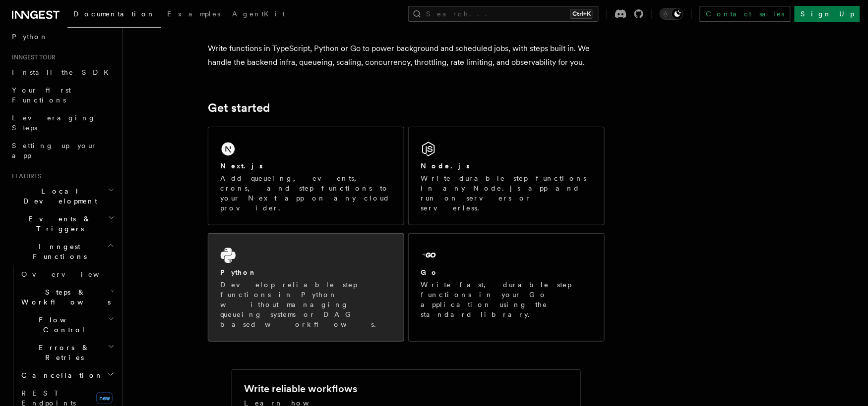 The height and width of the screenshot is (406, 868). Describe the element at coordinates (104, 398) in the screenshot. I see `span: new` at that location.